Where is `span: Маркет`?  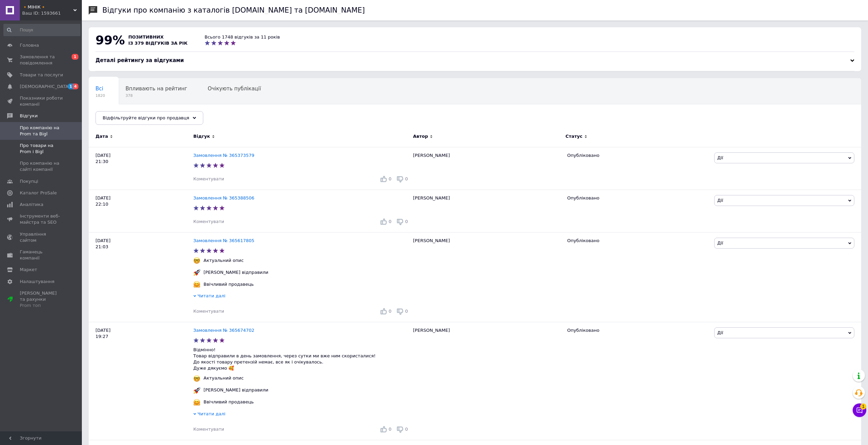 span: Маркет is located at coordinates (28, 270).